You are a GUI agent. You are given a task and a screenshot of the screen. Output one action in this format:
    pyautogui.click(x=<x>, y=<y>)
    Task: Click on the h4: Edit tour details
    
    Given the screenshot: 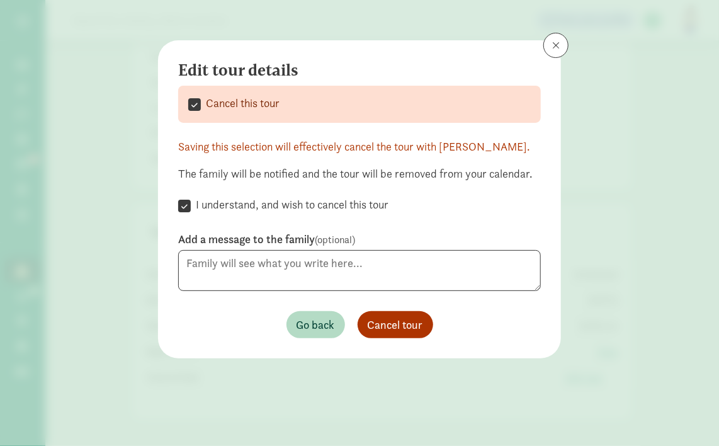 What is the action you would take?
    pyautogui.click(x=343, y=71)
    